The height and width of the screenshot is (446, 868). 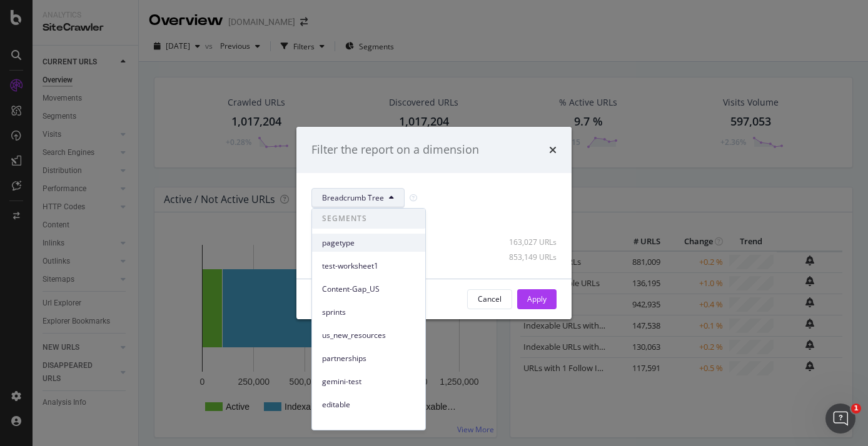 I want to click on span: partnerships, so click(x=368, y=359).